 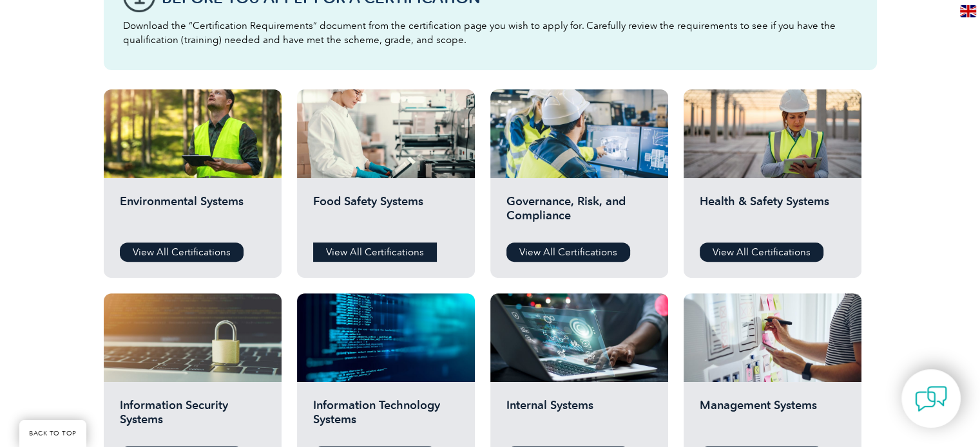 What do you see at coordinates (490, 33) in the screenshot?
I see `p: Download the “Certification Requirements” document from the certification page you wish to apply ...` at bounding box center [490, 33].